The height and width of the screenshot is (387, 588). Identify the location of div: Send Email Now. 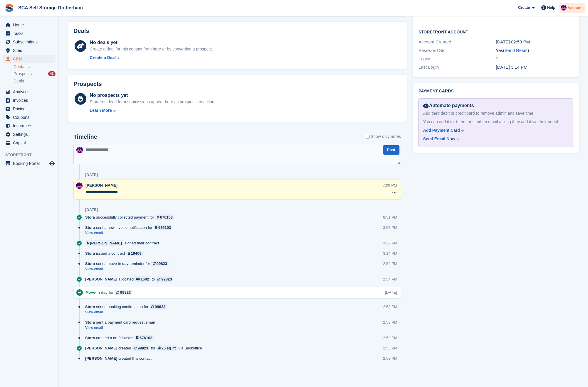
(439, 139).